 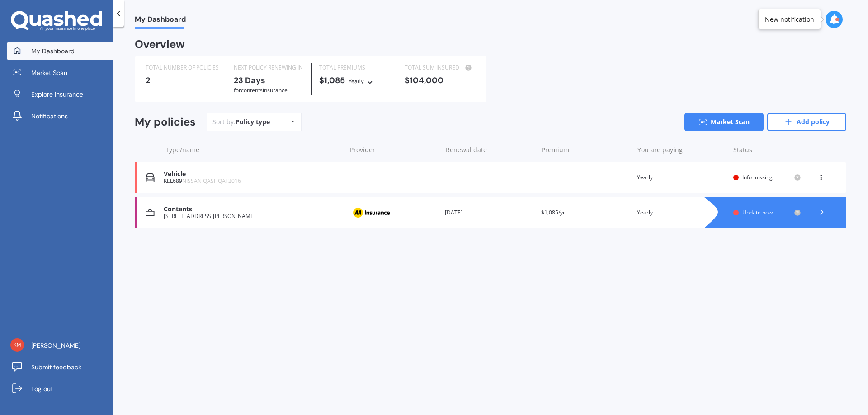 I want to click on span: Submit feedback, so click(x=56, y=367).